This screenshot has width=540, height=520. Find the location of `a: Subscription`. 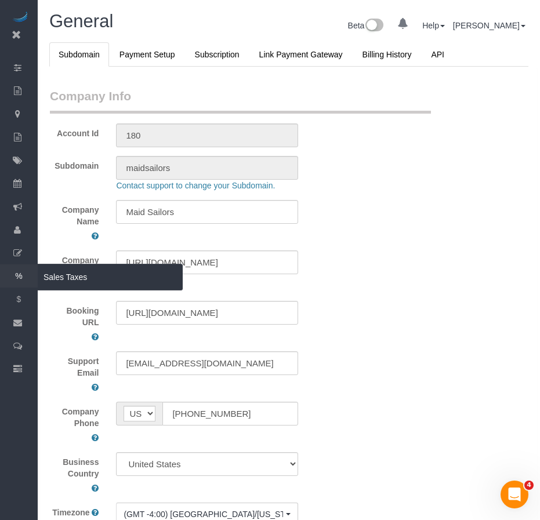

a: Subscription is located at coordinates (217, 55).